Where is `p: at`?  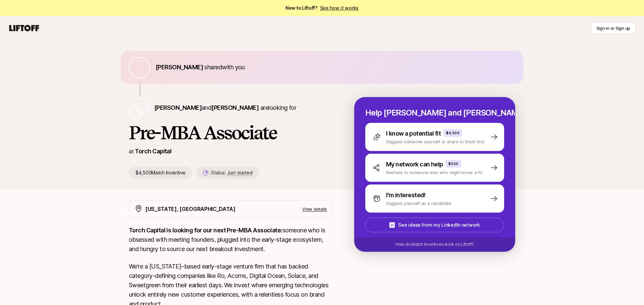 p: at is located at coordinates (131, 151).